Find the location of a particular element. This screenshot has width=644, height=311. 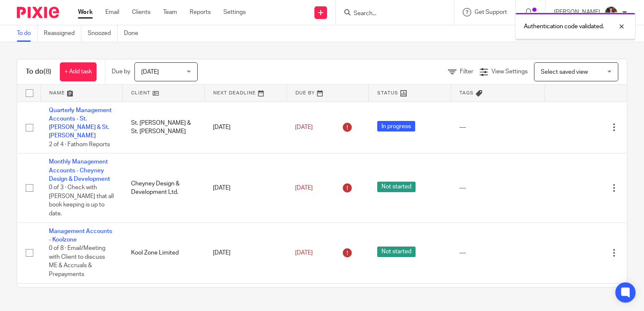

img: Pixie is located at coordinates (38, 13).